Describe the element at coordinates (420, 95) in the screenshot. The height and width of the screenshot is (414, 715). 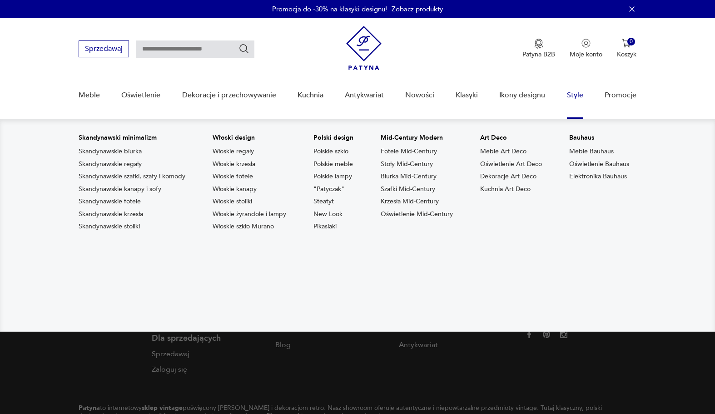
I see `a: Nowości` at that location.